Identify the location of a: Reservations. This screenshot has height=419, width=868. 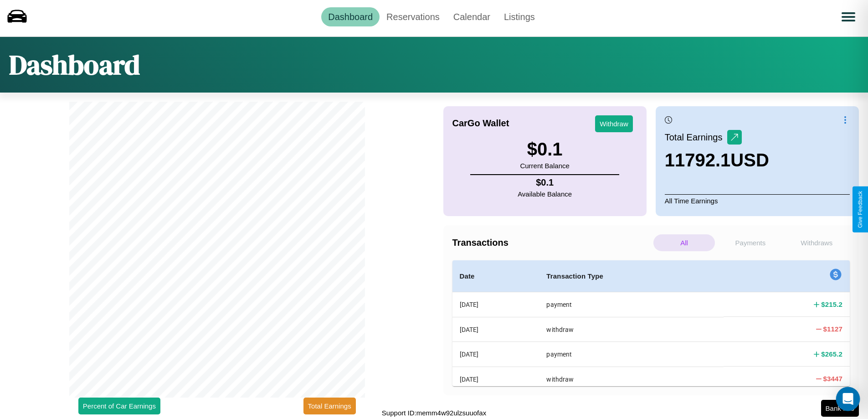
(413, 17).